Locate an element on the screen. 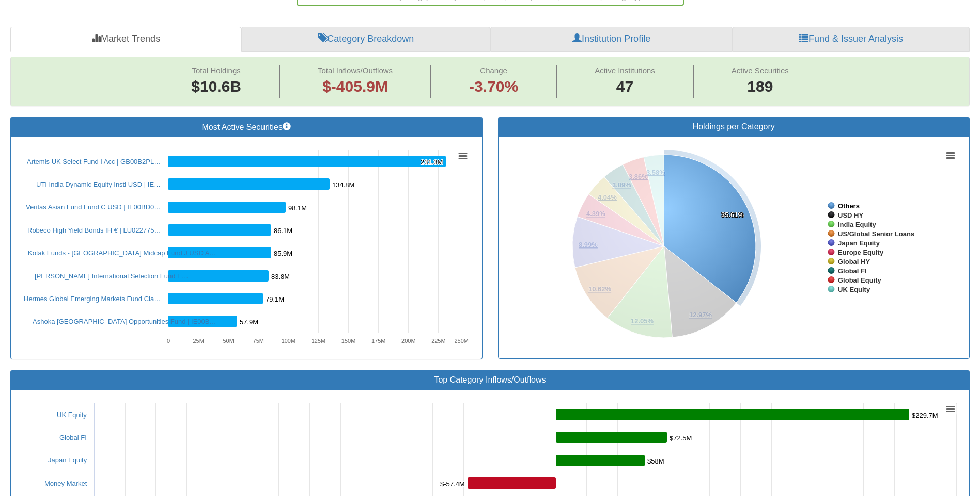 This screenshot has width=980, height=496. tspan: 85.9M is located at coordinates (283, 253).